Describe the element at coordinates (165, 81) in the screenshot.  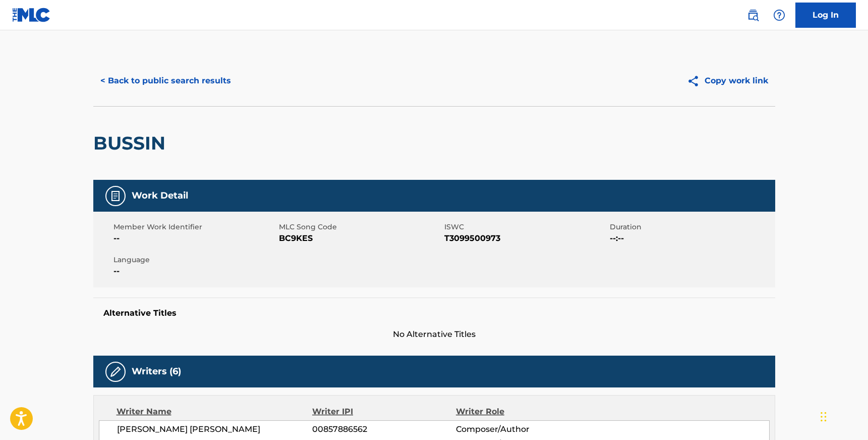
I see `button: < Back to public search results` at that location.